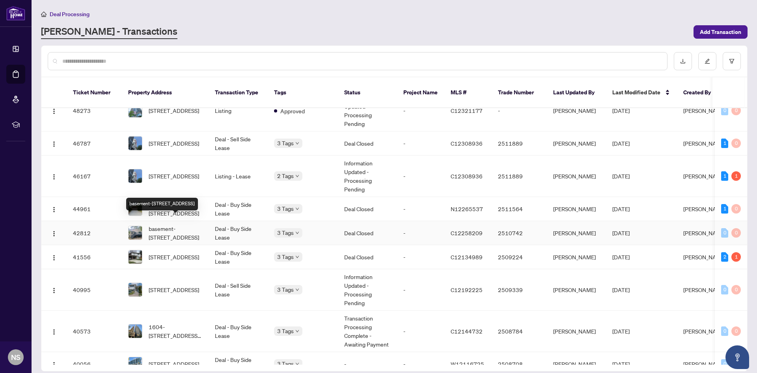  I want to click on td: 42812, so click(94, 233).